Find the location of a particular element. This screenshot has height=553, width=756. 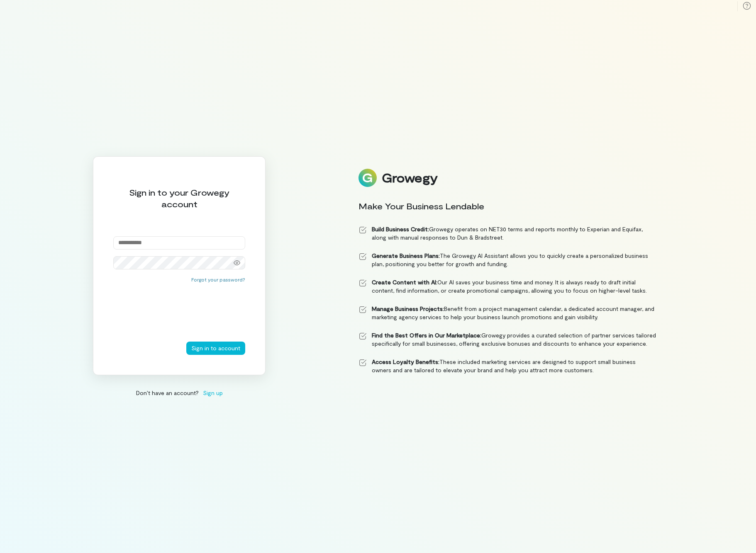

strong: Find the Best Offers in Our Marketplace: is located at coordinates (427, 335).